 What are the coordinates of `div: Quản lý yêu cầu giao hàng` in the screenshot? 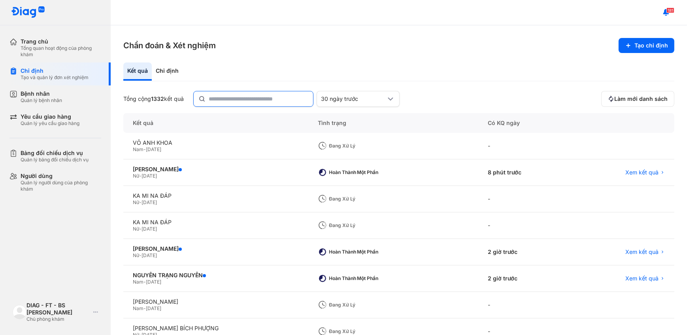 It's located at (50, 123).